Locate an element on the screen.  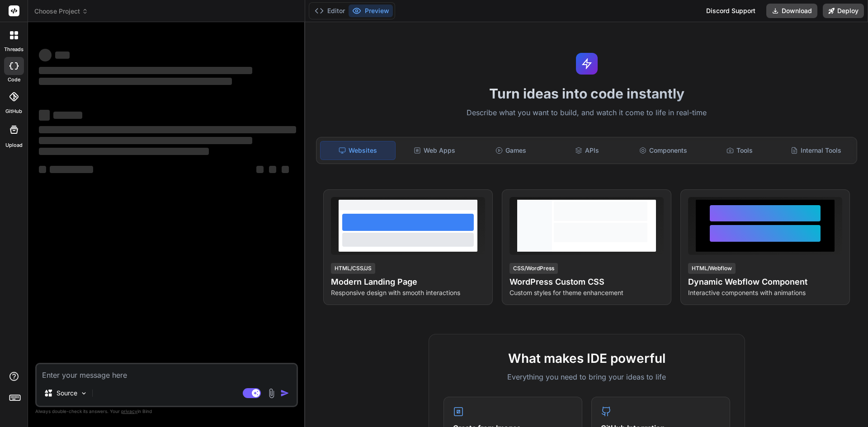
div: Websites is located at coordinates (357, 151).